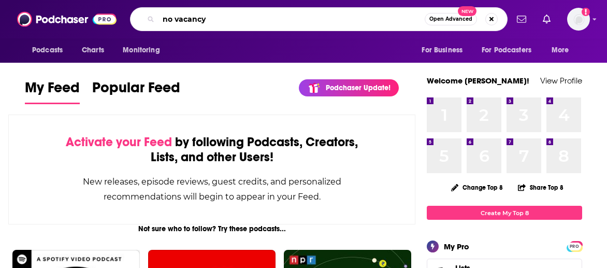 The width and height of the screenshot is (607, 268). What do you see at coordinates (67, 19) in the screenshot?
I see `img: Podchaser - Follow, Share and Rate Podcasts` at bounding box center [67, 19].